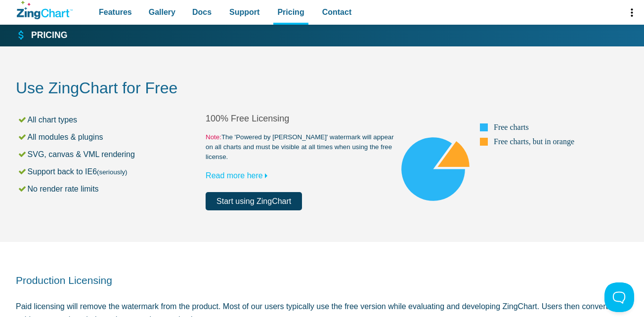 This screenshot has width=644, height=317. Describe the element at coordinates (42, 36) in the screenshot. I see `a: Pricing` at that location.